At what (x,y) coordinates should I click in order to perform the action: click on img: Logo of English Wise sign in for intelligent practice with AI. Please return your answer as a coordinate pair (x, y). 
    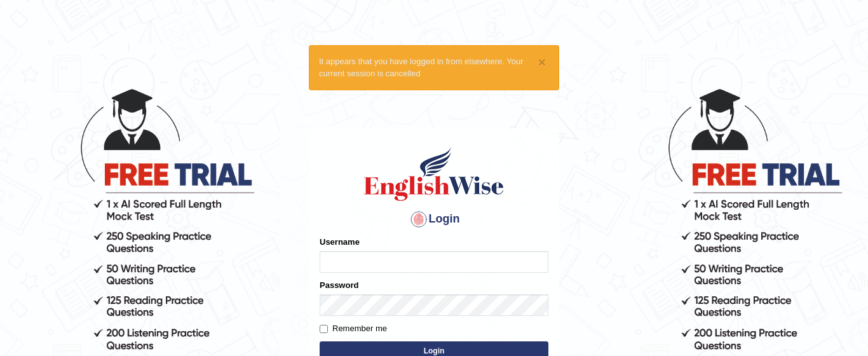
    Looking at the image, I should click on (434, 174).